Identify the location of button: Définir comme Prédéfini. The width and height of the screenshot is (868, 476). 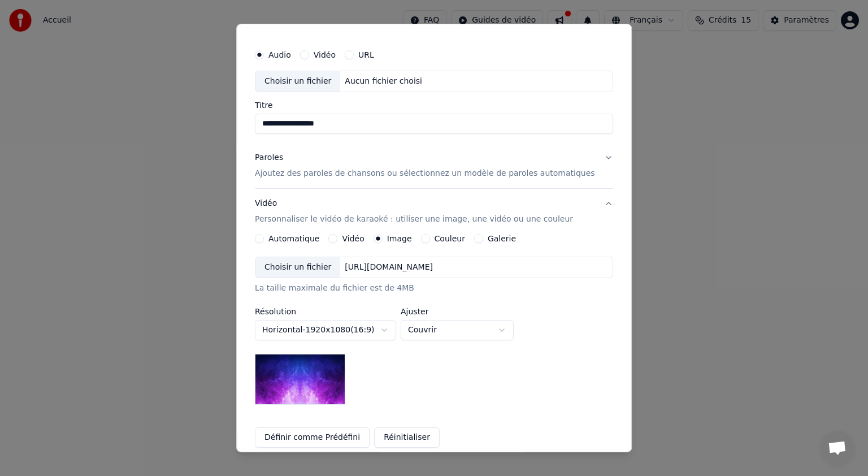
(312, 438).